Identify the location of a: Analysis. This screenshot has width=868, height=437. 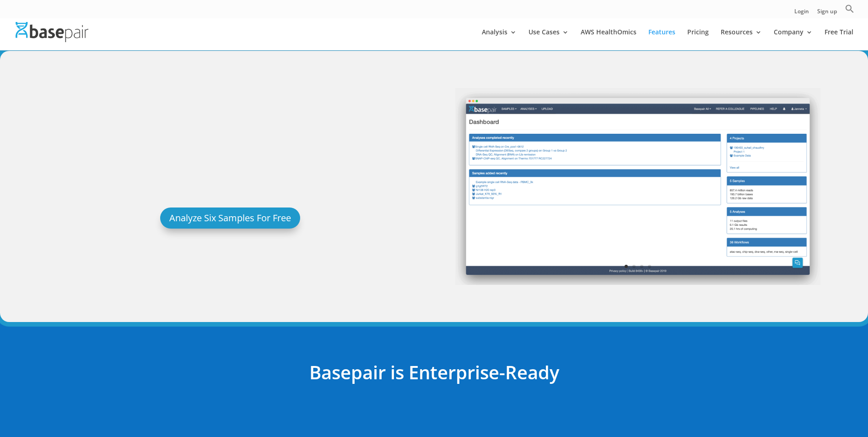
(499, 39).